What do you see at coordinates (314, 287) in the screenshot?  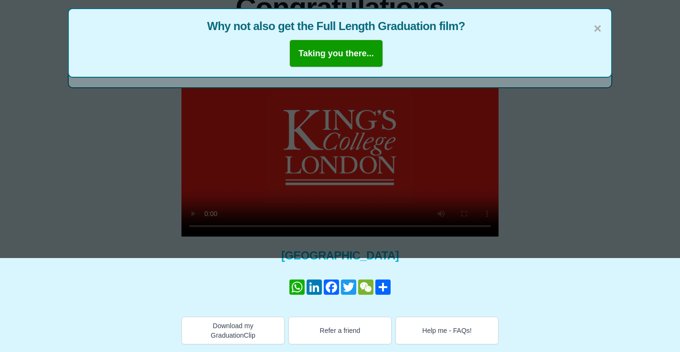 I see `a: LinkedIn` at bounding box center [314, 287].